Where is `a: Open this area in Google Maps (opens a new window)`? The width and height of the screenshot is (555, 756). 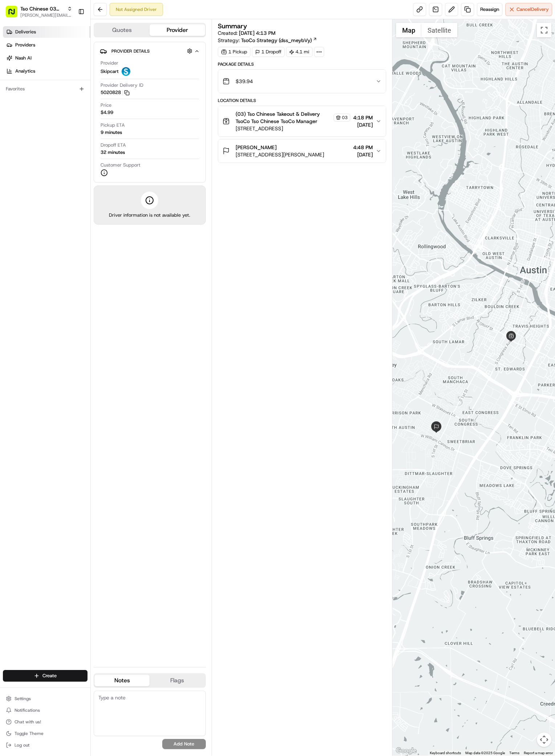
a: Open this area in Google Maps (opens a new window) is located at coordinates (406, 751).